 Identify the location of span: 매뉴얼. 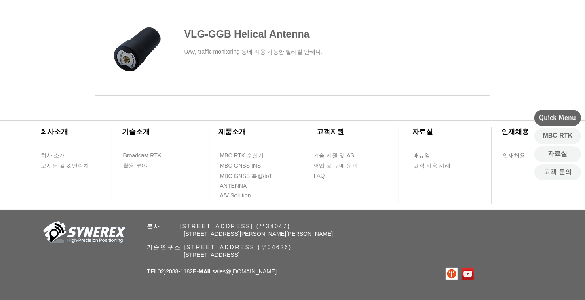
(422, 156).